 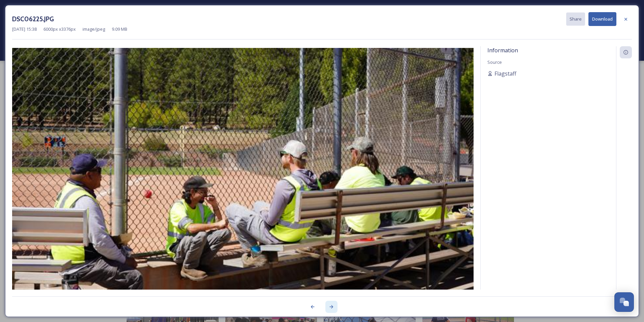 I want to click on button: Share, so click(x=576, y=19).